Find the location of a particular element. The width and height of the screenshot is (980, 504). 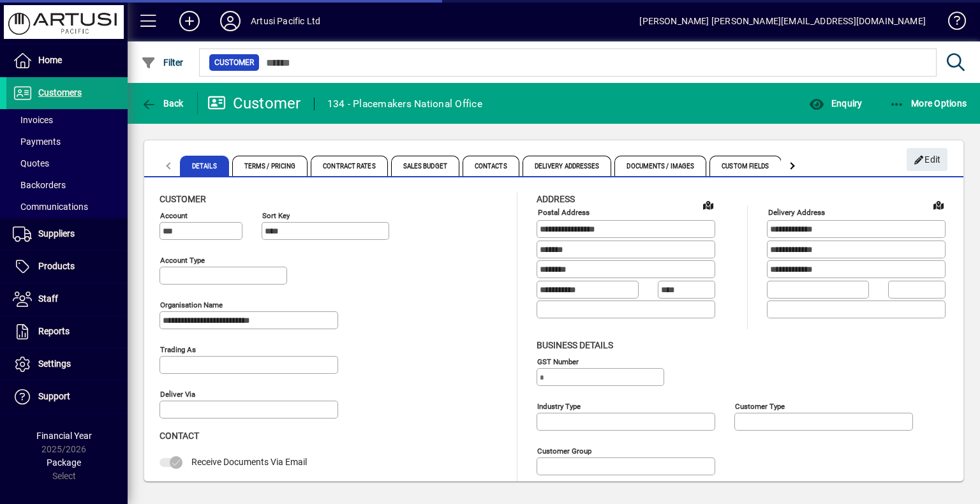

span: Suppliers is located at coordinates (56, 233).